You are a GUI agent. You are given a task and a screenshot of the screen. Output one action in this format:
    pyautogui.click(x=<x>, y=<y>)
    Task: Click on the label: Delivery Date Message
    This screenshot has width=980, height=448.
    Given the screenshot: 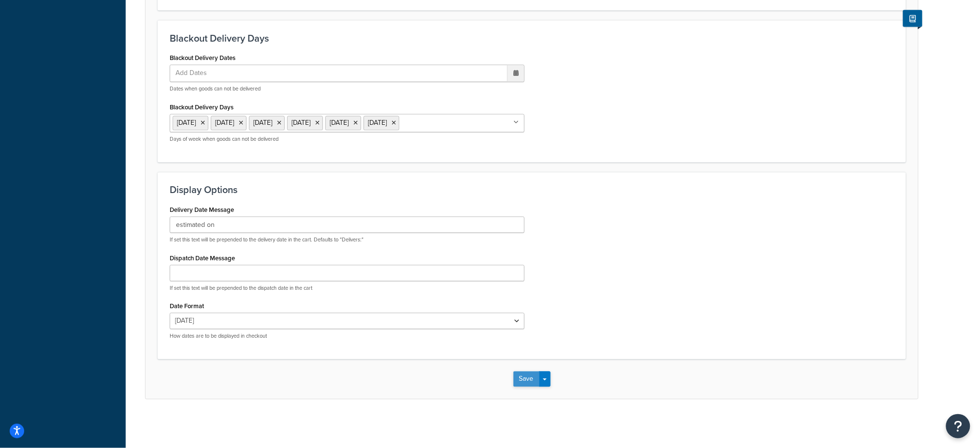 What is the action you would take?
    pyautogui.click(x=202, y=210)
    